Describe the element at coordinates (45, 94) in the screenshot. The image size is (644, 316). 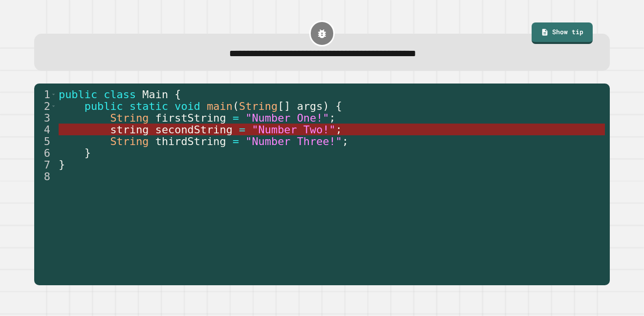
I see `div: 1` at that location.